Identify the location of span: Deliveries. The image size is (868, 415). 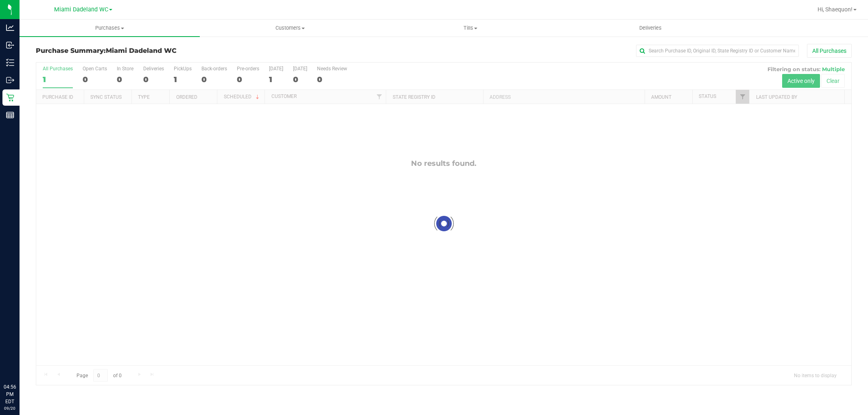
(650, 28).